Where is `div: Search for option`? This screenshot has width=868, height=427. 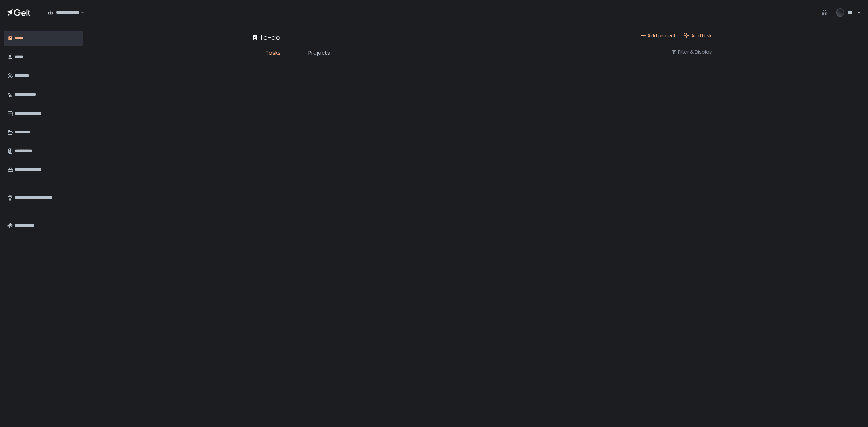 div: Search for option is located at coordinates (63, 13).